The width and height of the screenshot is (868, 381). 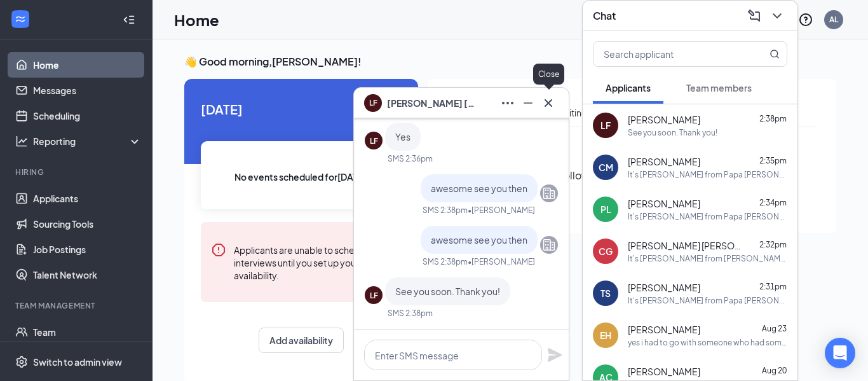 I want to click on div: SMS 2:36pm, so click(x=410, y=158).